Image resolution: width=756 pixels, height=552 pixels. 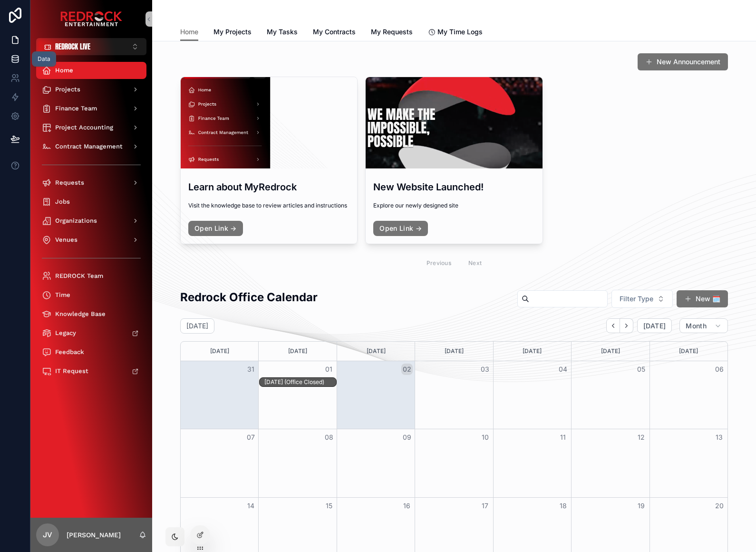 I want to click on a: Requests, so click(x=91, y=183).